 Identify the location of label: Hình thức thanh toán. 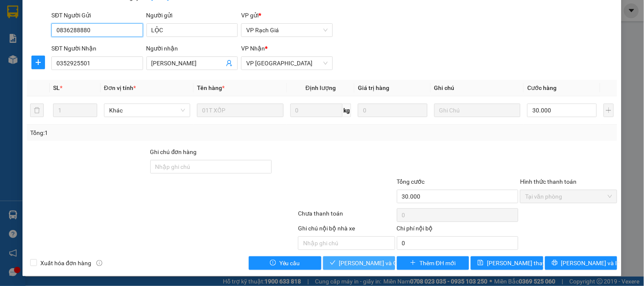
(548, 181).